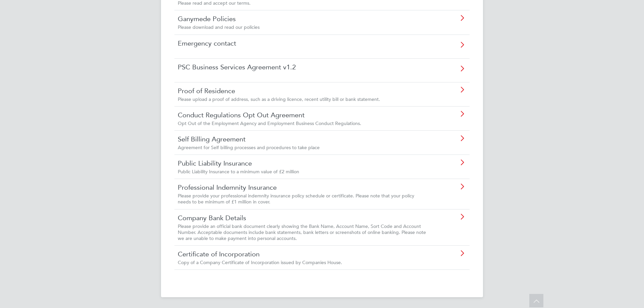 The image size is (644, 308). Describe the element at coordinates (303, 187) in the screenshot. I see `a: Professional Indemnity Insurance` at that location.